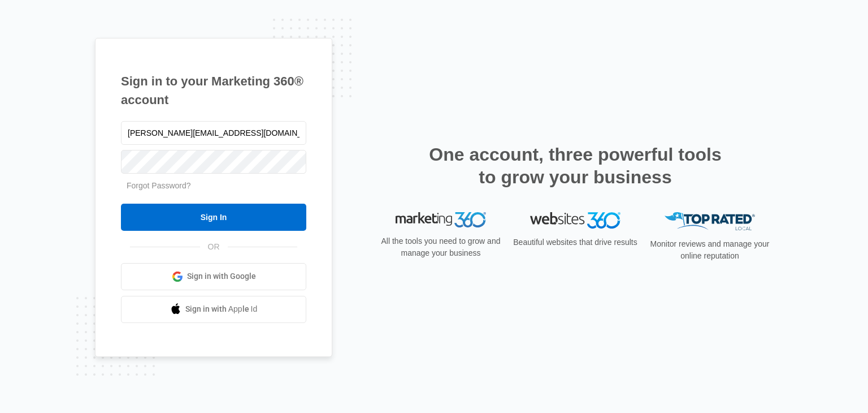 The image size is (868, 413). What do you see at coordinates (576, 166) in the screenshot?
I see `h2: One account, three powerful tools to grow your business` at bounding box center [576, 166].